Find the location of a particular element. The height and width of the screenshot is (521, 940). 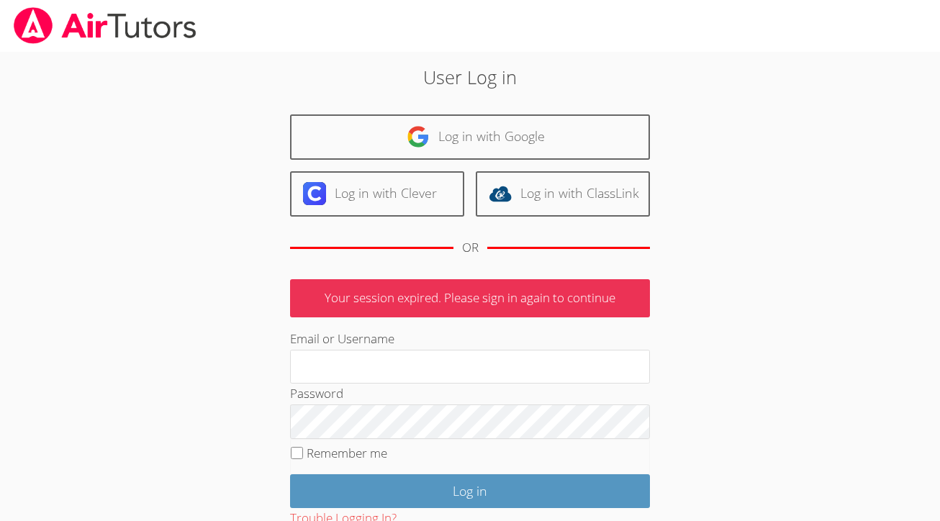

a: Log in with Google is located at coordinates (470, 137).